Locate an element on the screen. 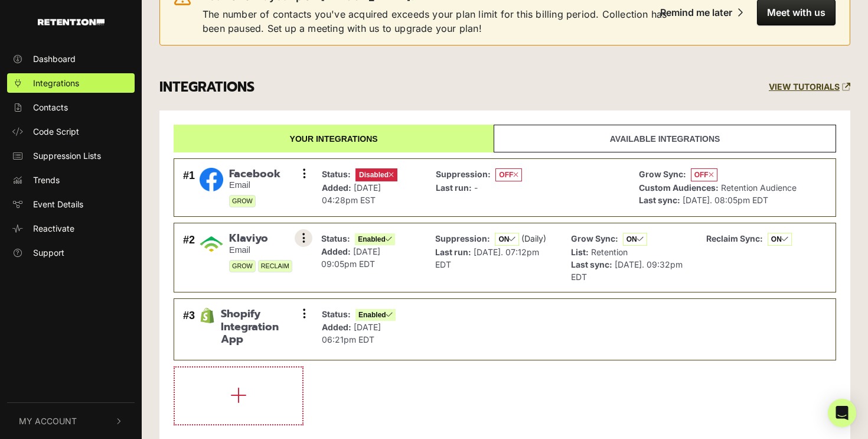 This screenshot has width=868, height=439. button: My Account is located at coordinates (71, 421).